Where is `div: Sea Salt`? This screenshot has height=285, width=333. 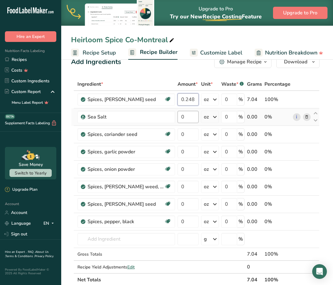
div: Sea Salt is located at coordinates (126, 117).